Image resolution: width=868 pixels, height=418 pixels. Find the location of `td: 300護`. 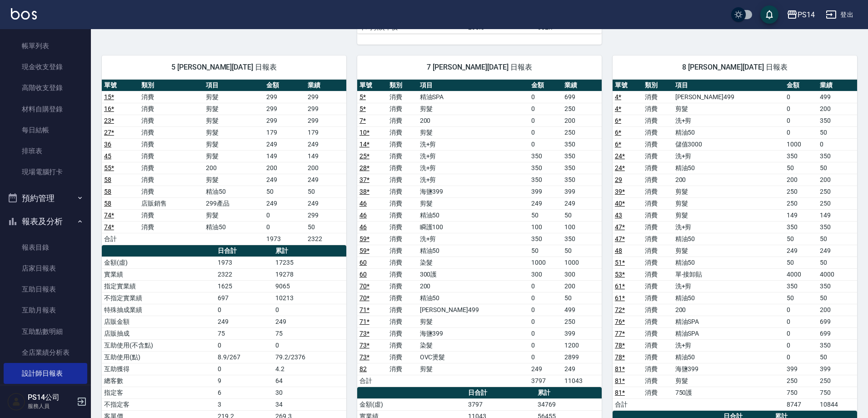

td: 300護 is located at coordinates (473, 274).